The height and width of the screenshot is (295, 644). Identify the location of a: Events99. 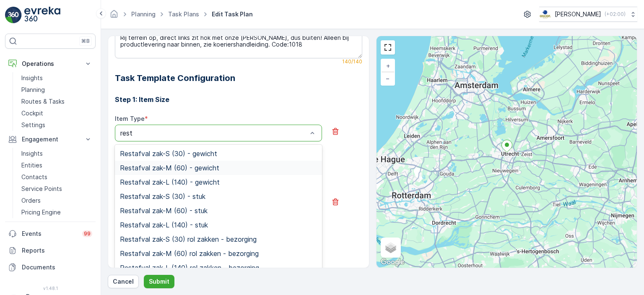
(50, 234).